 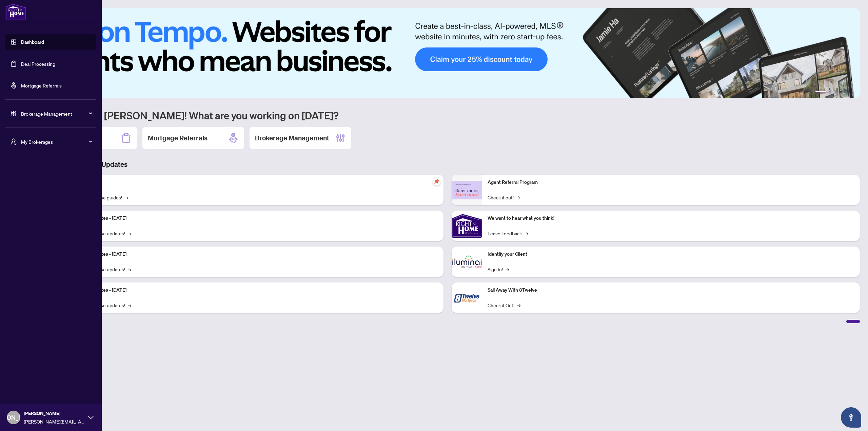 What do you see at coordinates (16, 11) in the screenshot?
I see `img: logo` at bounding box center [16, 11].